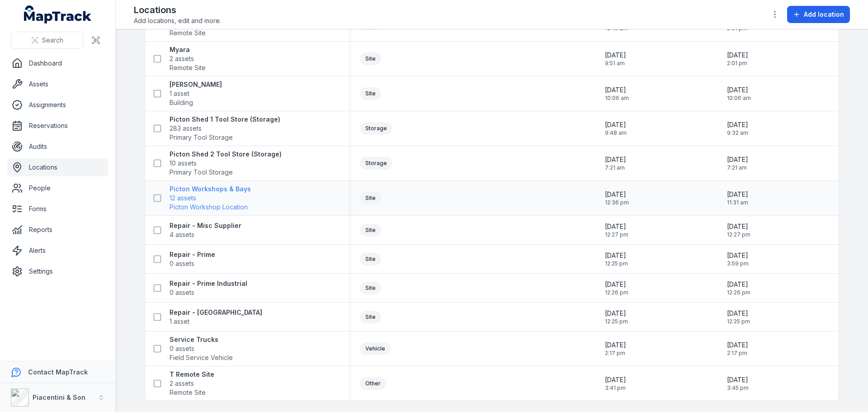 The width and height of the screenshot is (868, 412). What do you see at coordinates (224, 120) in the screenshot?
I see `strong: Picton Shed 1 Tool Store (Storage)` at bounding box center [224, 120].